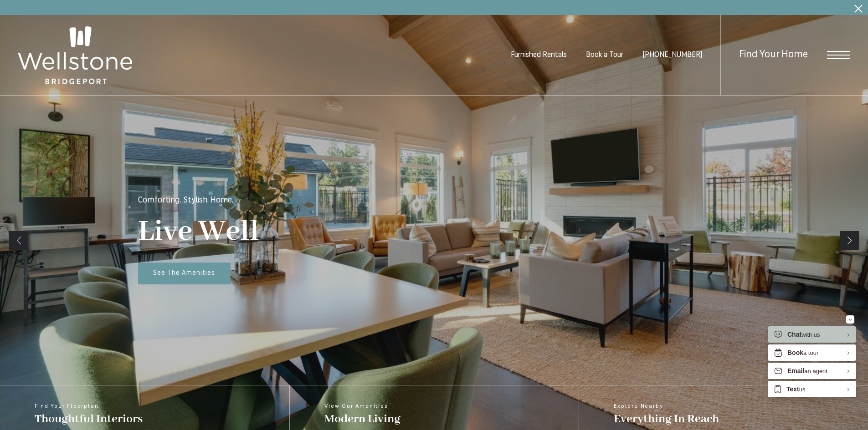  I want to click on span: Modern Living, so click(362, 419).